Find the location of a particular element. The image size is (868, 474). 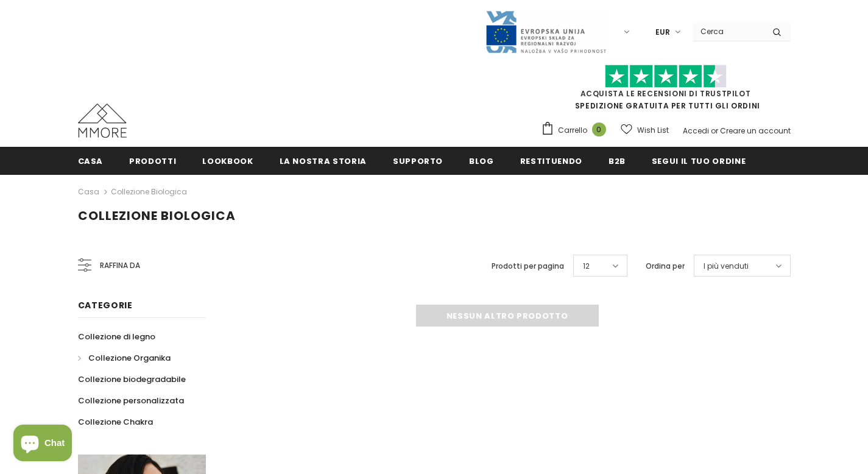

span: or is located at coordinates (714, 131).